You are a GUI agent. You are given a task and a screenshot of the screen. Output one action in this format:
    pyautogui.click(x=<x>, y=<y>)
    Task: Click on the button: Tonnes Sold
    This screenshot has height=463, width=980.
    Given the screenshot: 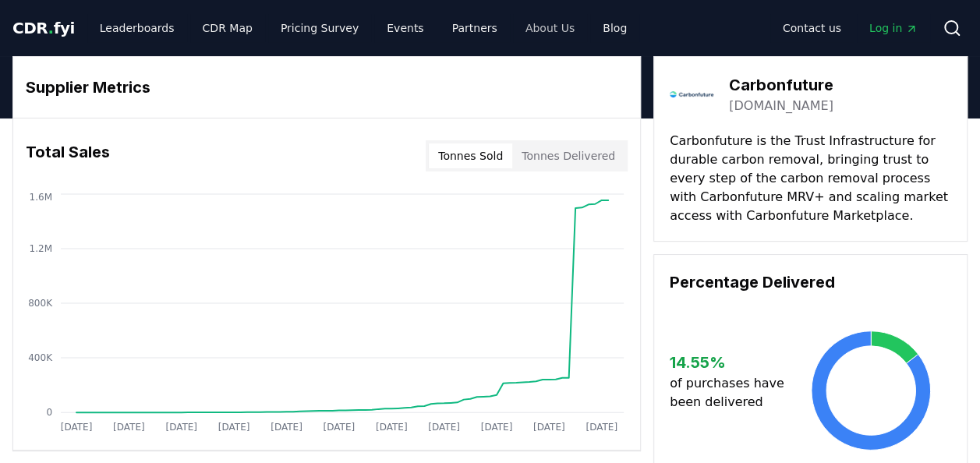 What is the action you would take?
    pyautogui.click(x=470, y=156)
    